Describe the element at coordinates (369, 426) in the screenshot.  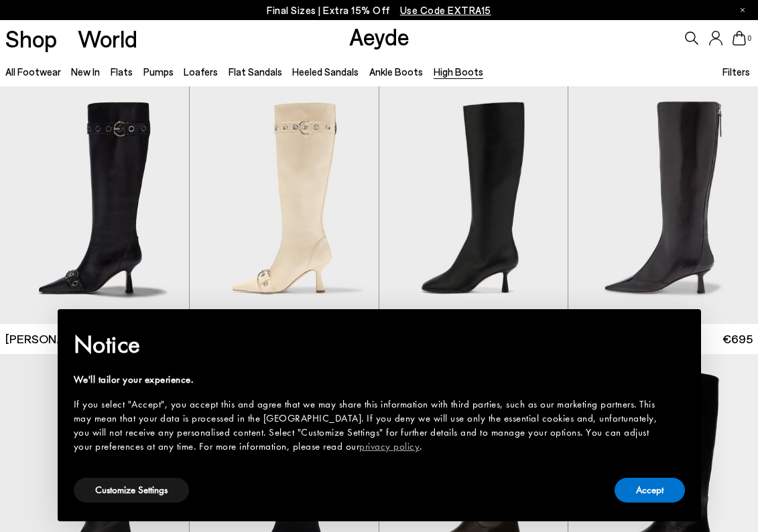
I see `div: If you select "Accept", you accept this and agree that we may share this information with third p...` at that location.